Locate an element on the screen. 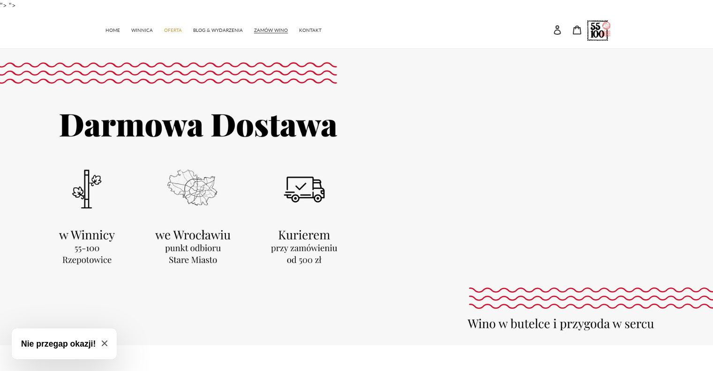 The height and width of the screenshot is (371, 713). span: OFERTA is located at coordinates (173, 30).